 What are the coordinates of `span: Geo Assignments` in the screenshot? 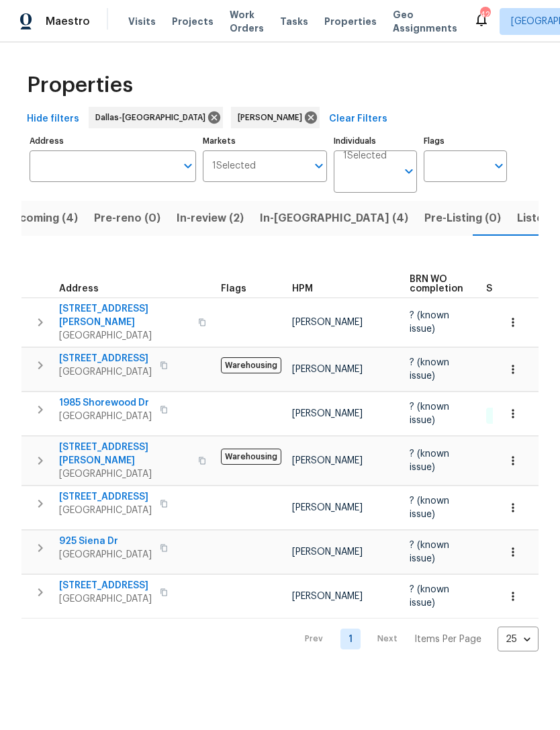 It's located at (425, 22).